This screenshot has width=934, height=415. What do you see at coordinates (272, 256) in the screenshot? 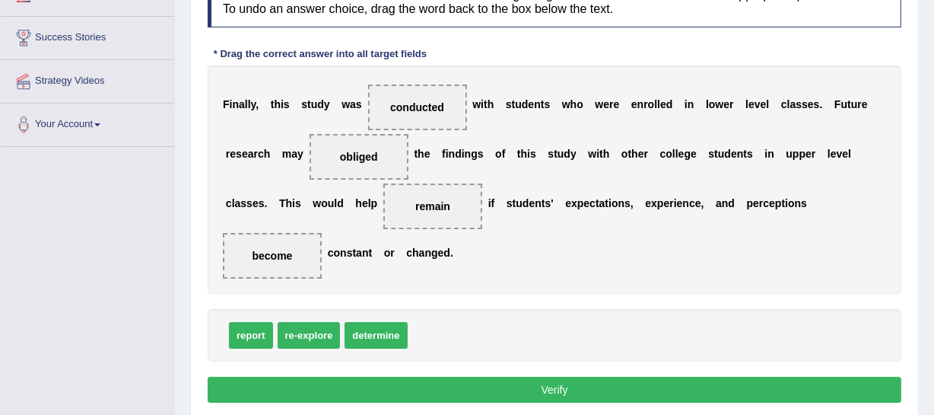
I see `span: become` at bounding box center [272, 256].